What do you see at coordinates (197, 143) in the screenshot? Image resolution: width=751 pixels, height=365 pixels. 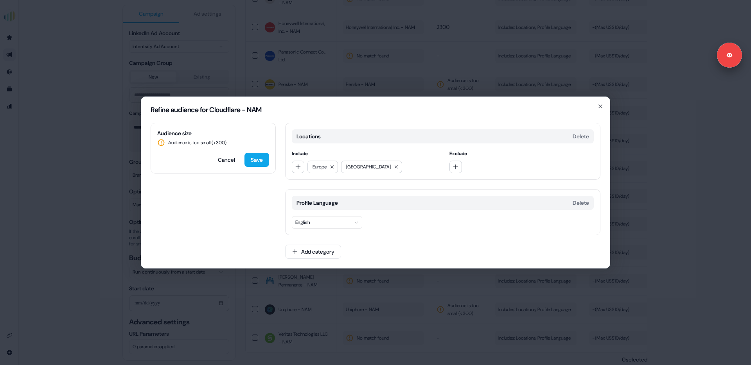 I see `span: Audience is too small (< 300 )` at bounding box center [197, 143].